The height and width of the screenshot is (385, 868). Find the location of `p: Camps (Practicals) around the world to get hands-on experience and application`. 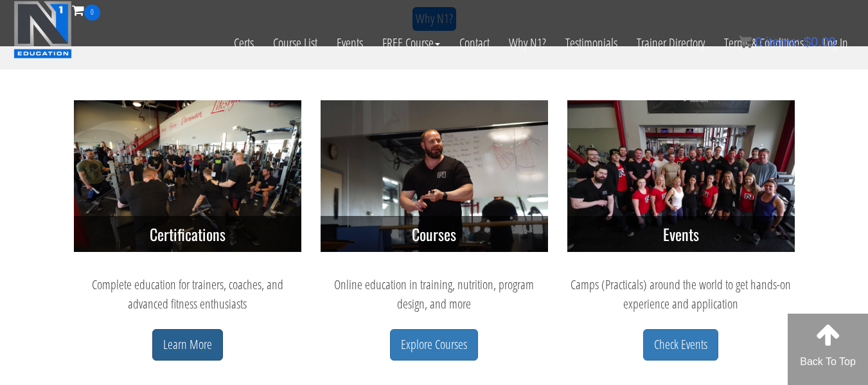

p: Camps (Practicals) around the world to get hands-on experience and application is located at coordinates (681, 294).